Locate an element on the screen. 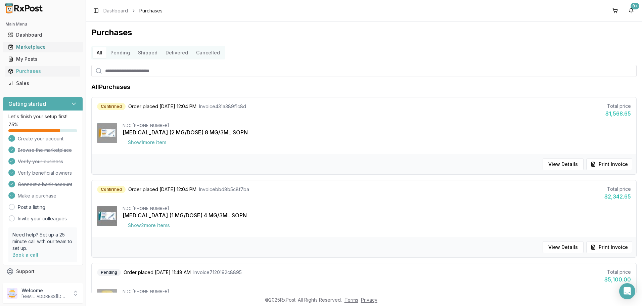 The image size is (642, 306). p: Welcome is located at coordinates (45, 290).